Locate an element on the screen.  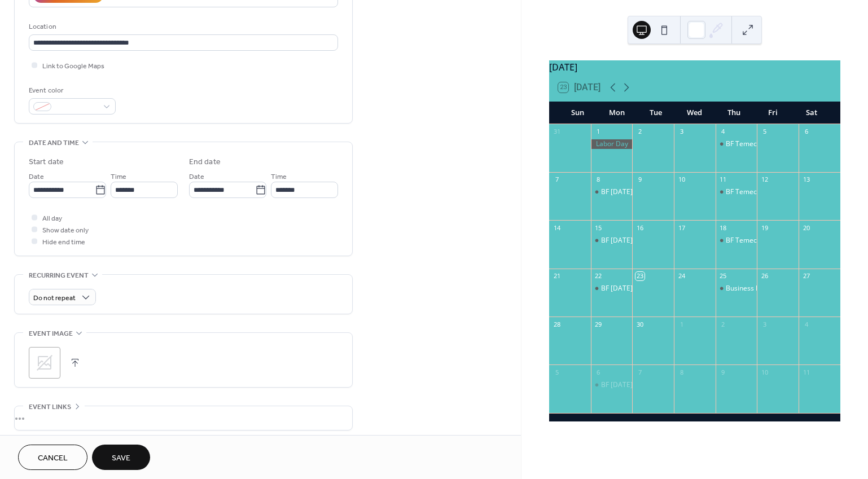
div: End date is located at coordinates (205, 162).